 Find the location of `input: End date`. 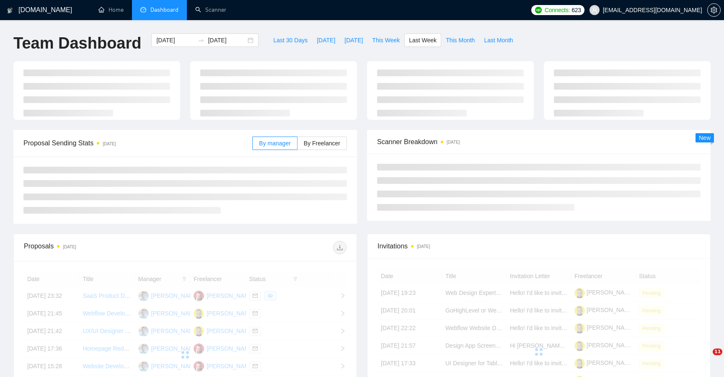

input: End date is located at coordinates (227, 40).